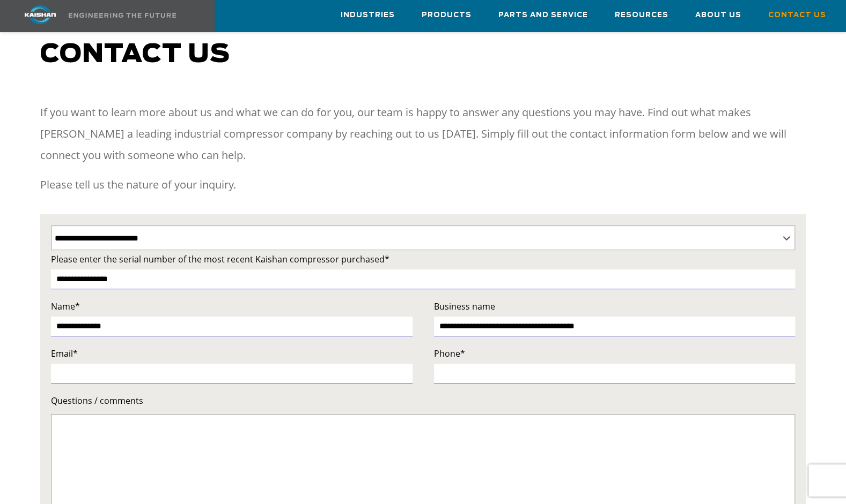 The image size is (846, 504). Describe the element at coordinates (231, 354) in the screenshot. I see `label: Email*` at that location.